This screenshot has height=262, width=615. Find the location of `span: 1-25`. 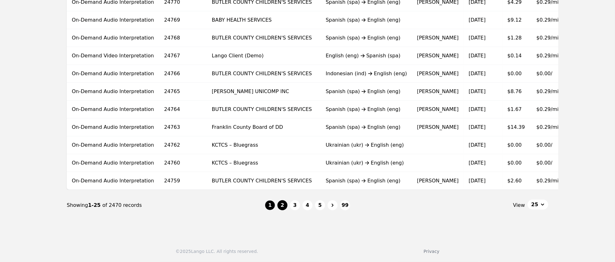

span: 1-25 is located at coordinates (95, 205).